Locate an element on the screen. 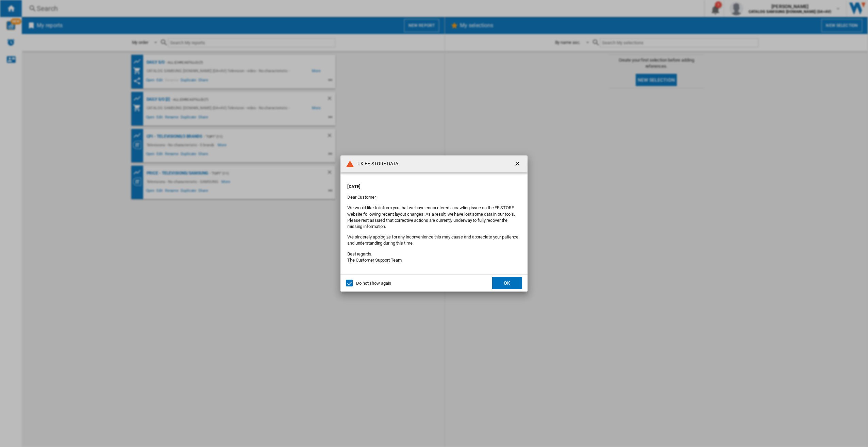  ng-md-icon: getI18NText('BUTTONS.CLOSE_DIALOG') is located at coordinates (518, 165).